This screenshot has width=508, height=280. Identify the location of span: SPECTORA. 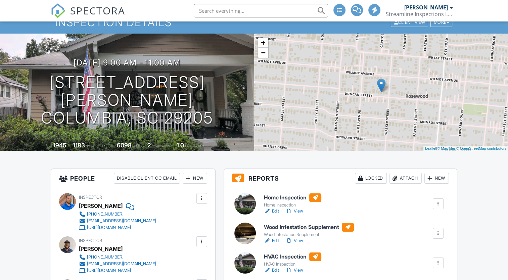
(98, 10).